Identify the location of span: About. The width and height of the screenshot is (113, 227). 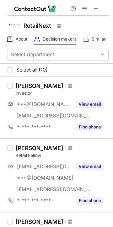
(21, 39).